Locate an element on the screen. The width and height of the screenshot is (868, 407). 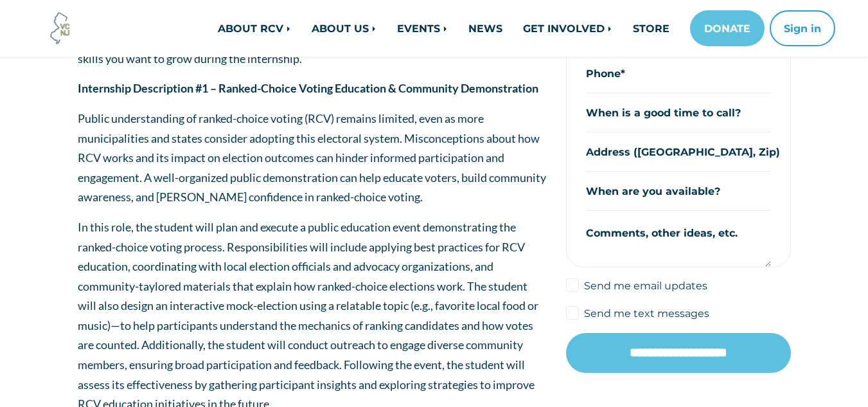
label: Send me email updates is located at coordinates (646, 285).